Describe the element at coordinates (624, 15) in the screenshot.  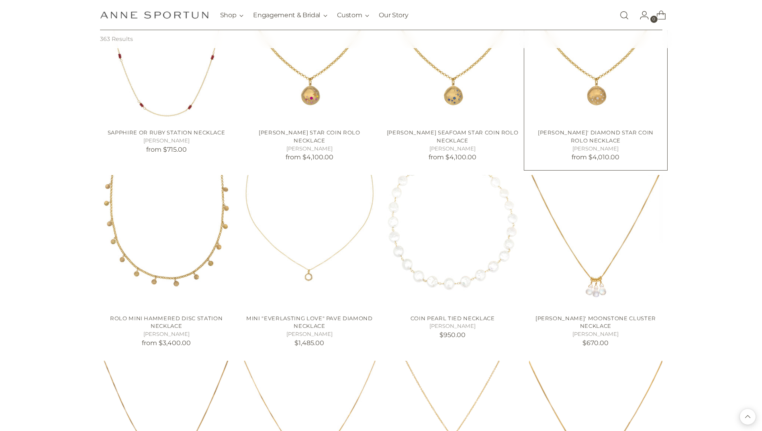
I see `a: Open search modal` at that location.